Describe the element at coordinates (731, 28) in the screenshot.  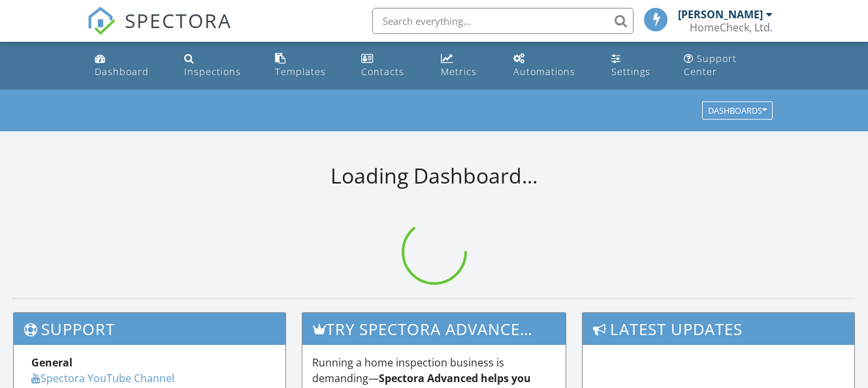
I see `div: HomeCheck, Ltd.` at that location.